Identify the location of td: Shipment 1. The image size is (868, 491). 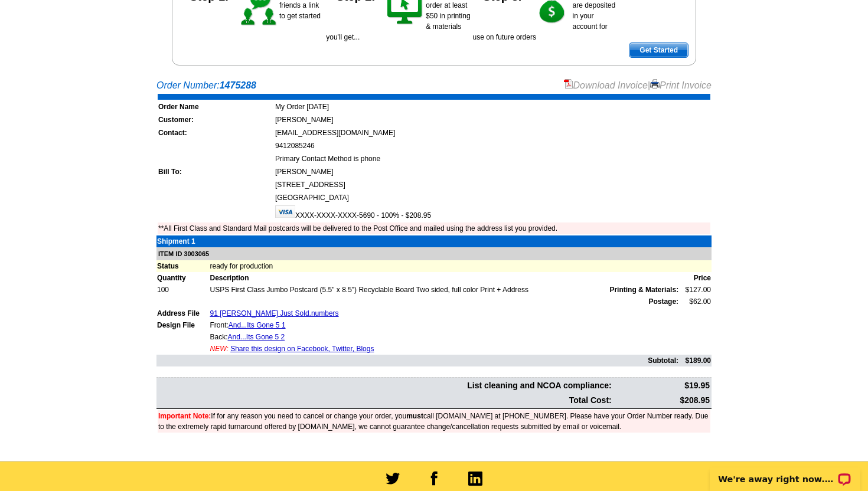
(182, 241).